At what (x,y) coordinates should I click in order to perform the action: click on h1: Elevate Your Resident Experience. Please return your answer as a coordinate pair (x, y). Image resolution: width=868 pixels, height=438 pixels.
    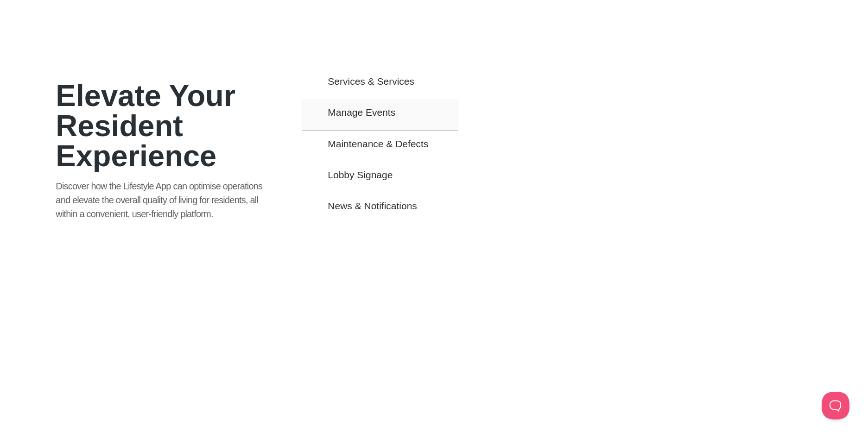
    Looking at the image, I should click on (167, 125).